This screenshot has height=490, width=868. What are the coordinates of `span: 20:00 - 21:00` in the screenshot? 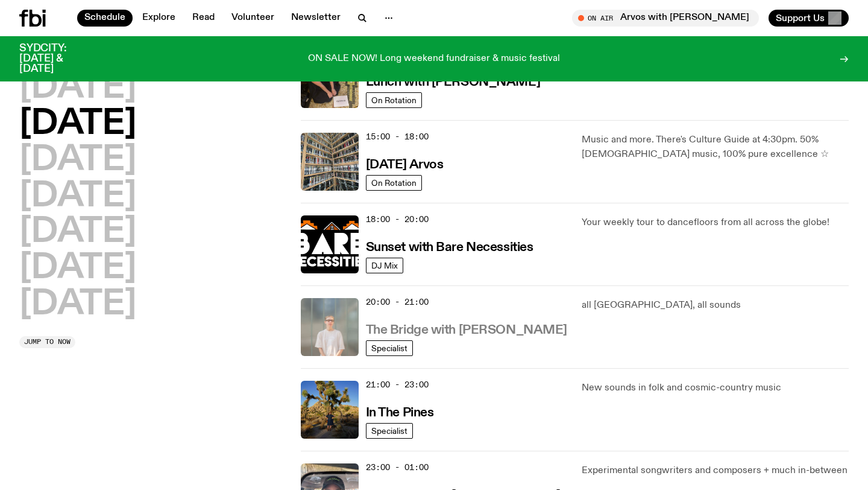 It's located at (397, 301).